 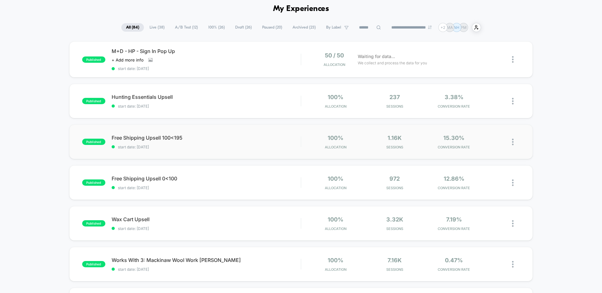 I want to click on span: + Add more info, so click(x=128, y=60).